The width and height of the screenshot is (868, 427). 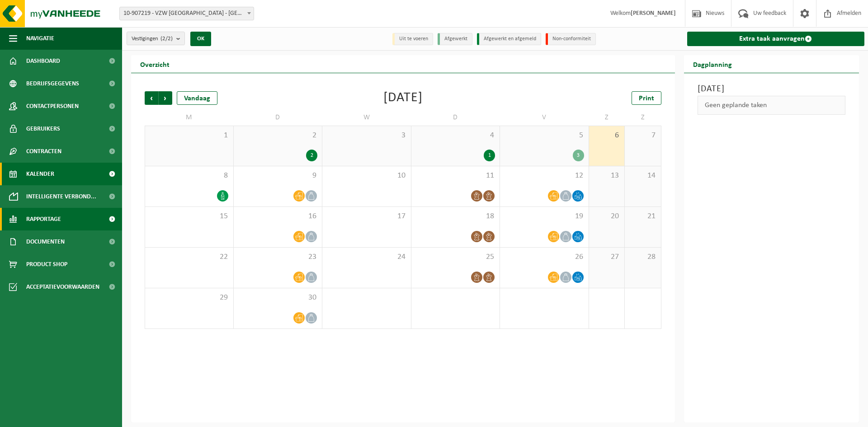 I want to click on span: Gebruikers, so click(x=43, y=128).